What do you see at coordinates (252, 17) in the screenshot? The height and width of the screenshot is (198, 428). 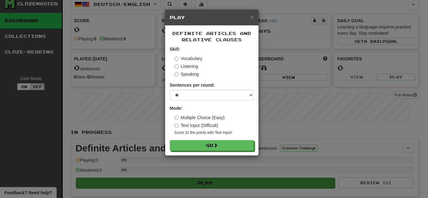 I see `button: Close` at bounding box center [252, 17].